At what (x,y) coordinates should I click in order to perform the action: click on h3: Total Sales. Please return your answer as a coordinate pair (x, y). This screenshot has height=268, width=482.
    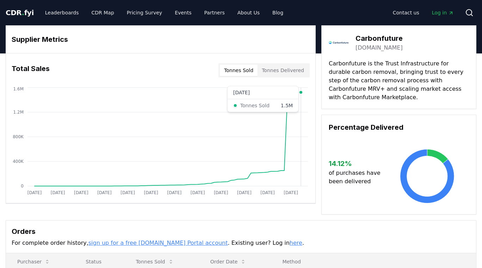
    Looking at the image, I should click on (31, 70).